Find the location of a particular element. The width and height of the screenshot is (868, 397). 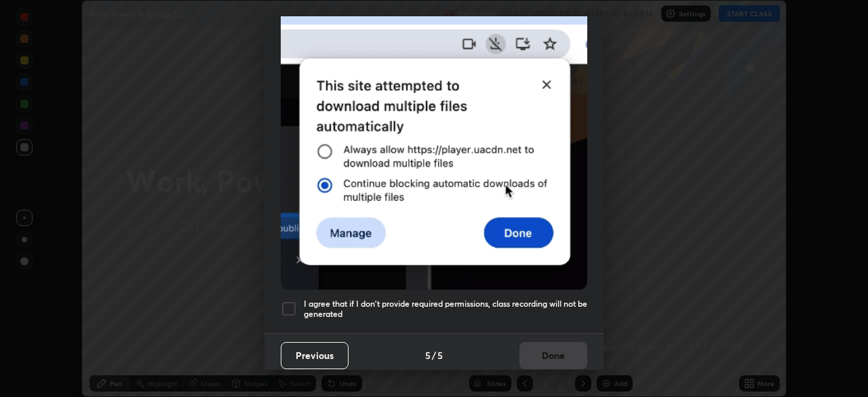

button: Previous is located at coordinates (315, 355).